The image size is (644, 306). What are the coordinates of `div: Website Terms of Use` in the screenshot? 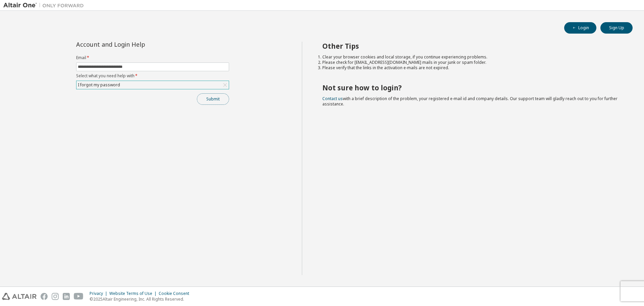 It's located at (134, 294).